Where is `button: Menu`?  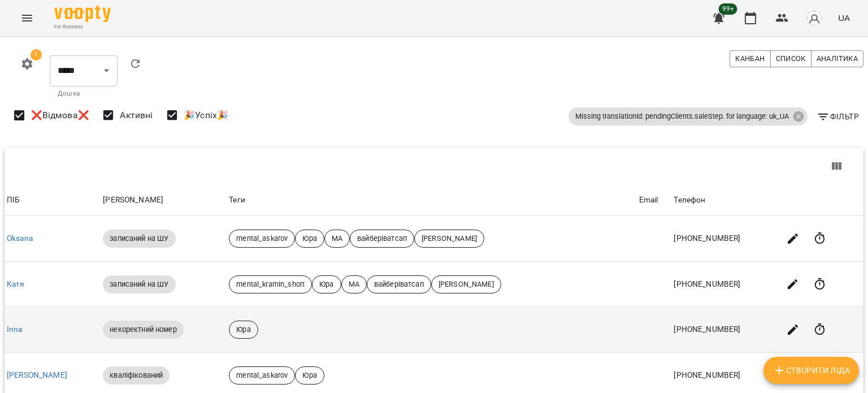 button: Menu is located at coordinates (27, 18).